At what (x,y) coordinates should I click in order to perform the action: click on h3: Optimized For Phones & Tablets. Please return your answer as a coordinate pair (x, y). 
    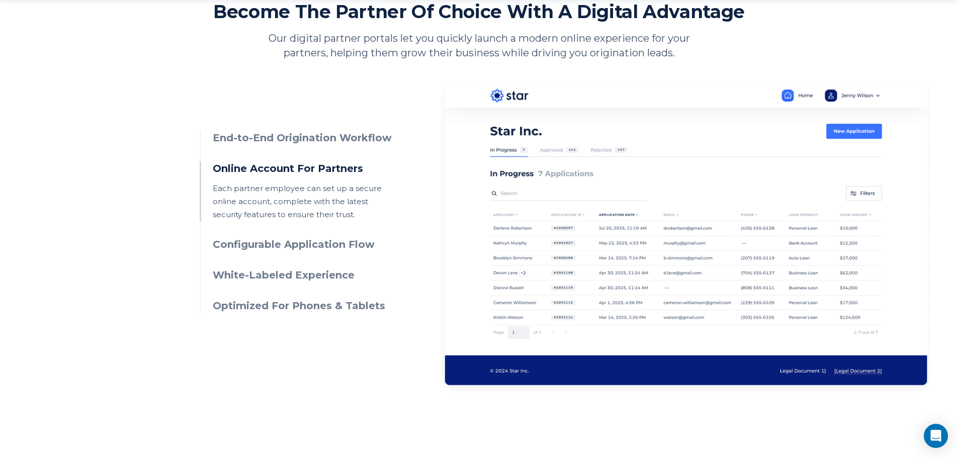
    Looking at the image, I should click on (304, 306).